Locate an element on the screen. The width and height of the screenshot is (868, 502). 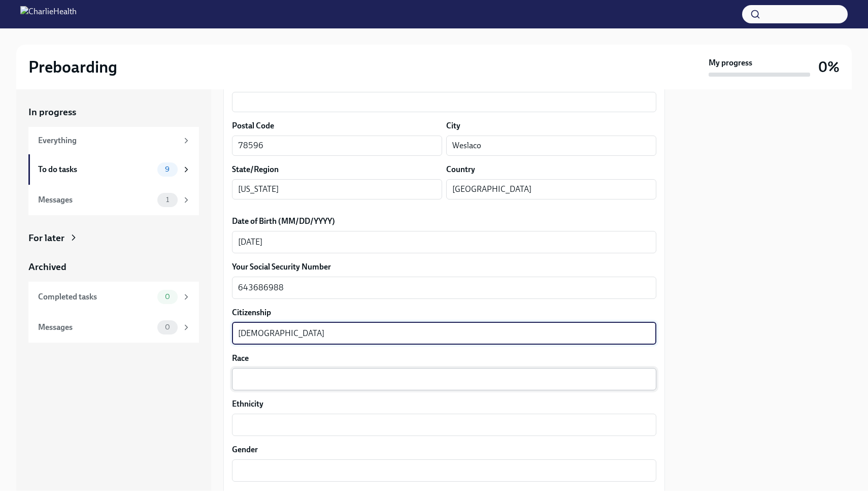
label: Race is located at coordinates (445, 359).